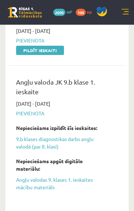 This screenshot has width=134, height=211. Describe the element at coordinates (81, 12) in the screenshot. I see `span: 100` at that location.